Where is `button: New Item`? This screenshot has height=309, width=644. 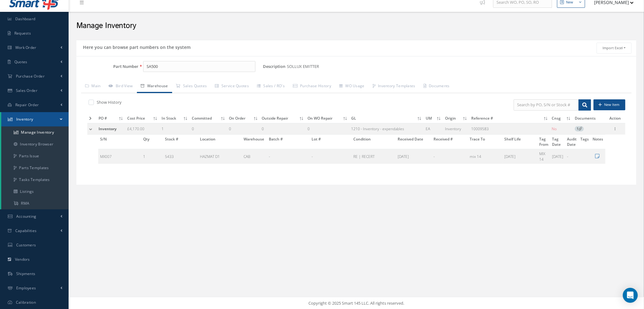 button: New Item is located at coordinates (610, 104).